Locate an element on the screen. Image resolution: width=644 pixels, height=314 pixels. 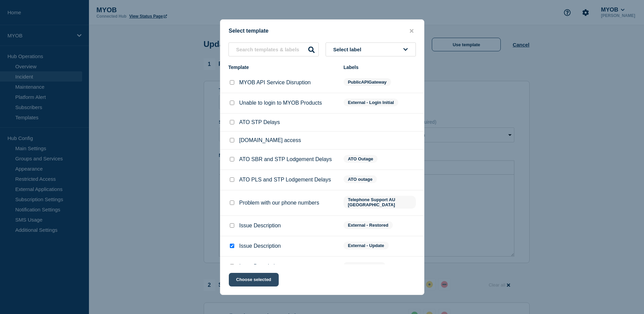
p: ATO STP Delays is located at coordinates (260, 123).